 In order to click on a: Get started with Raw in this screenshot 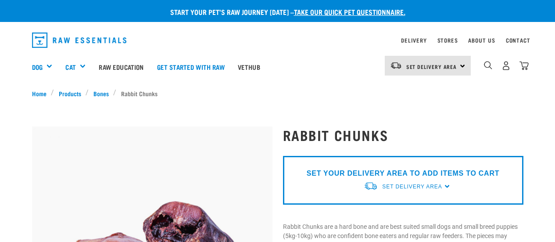, I will do `click(191, 67)`.